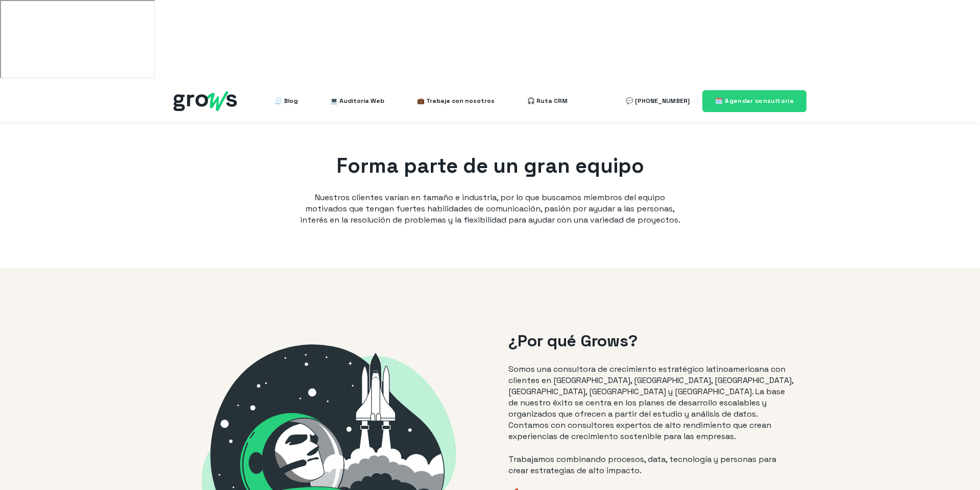 Image resolution: width=980 pixels, height=490 pixels. What do you see at coordinates (286, 101) in the screenshot?
I see `a: 🧾 Blog` at bounding box center [286, 101].